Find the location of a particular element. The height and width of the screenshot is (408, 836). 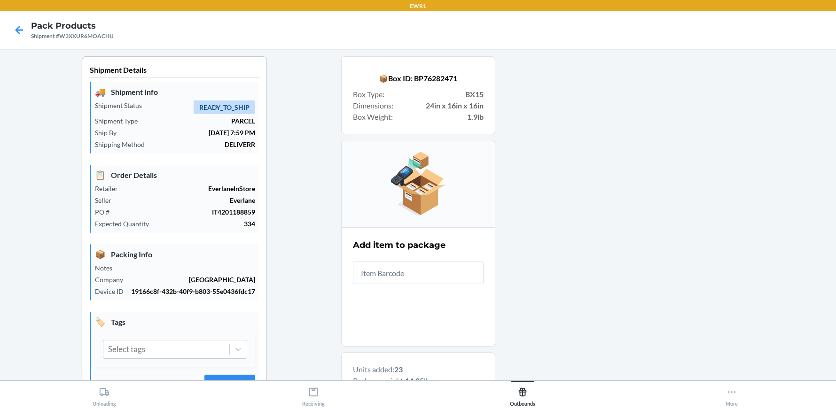

p: Device ID is located at coordinates (113, 291).